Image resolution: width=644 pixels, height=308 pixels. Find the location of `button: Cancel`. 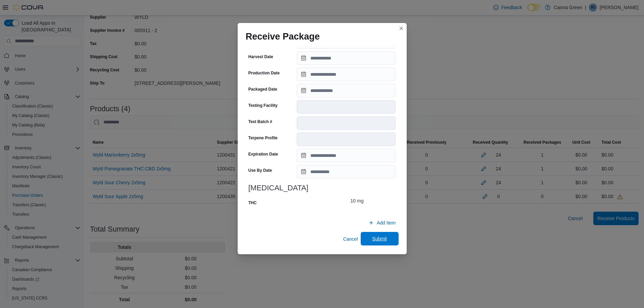

button: Cancel is located at coordinates (351, 239).